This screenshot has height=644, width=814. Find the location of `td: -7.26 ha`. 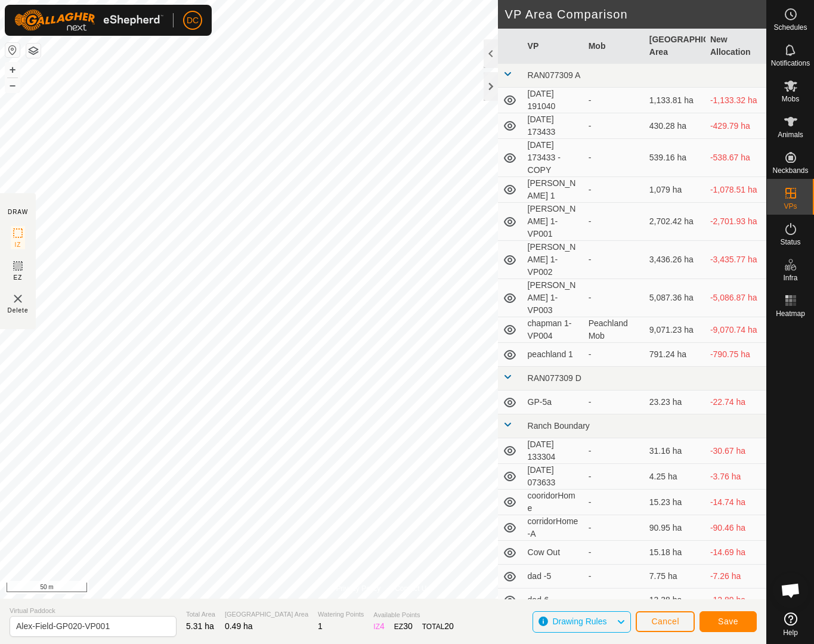

td: -7.26 ha is located at coordinates (736, 577).